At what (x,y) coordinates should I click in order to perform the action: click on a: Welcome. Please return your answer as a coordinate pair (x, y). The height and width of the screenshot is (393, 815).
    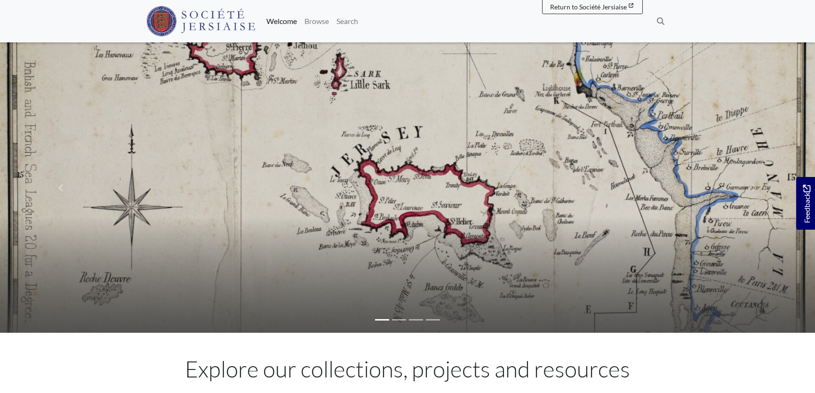
    Looking at the image, I should click on (281, 21).